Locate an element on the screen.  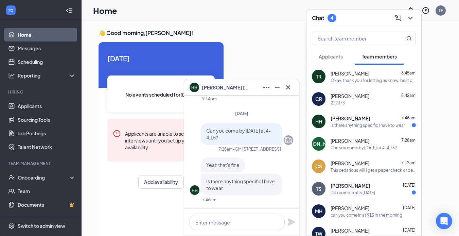
div: Is there anything specific I have to wear is located at coordinates (368, 125).